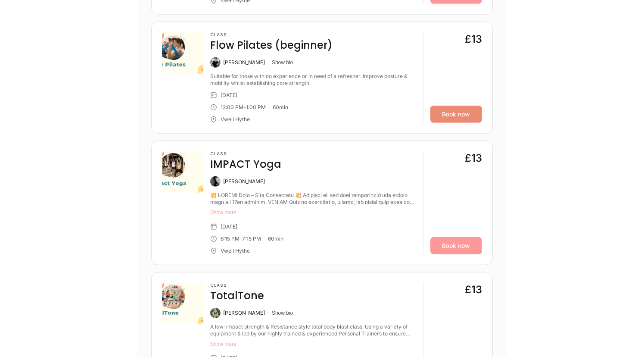 The height and width of the screenshot is (357, 644). What do you see at coordinates (237, 296) in the screenshot?
I see `h4: TotalTone` at bounding box center [237, 296].